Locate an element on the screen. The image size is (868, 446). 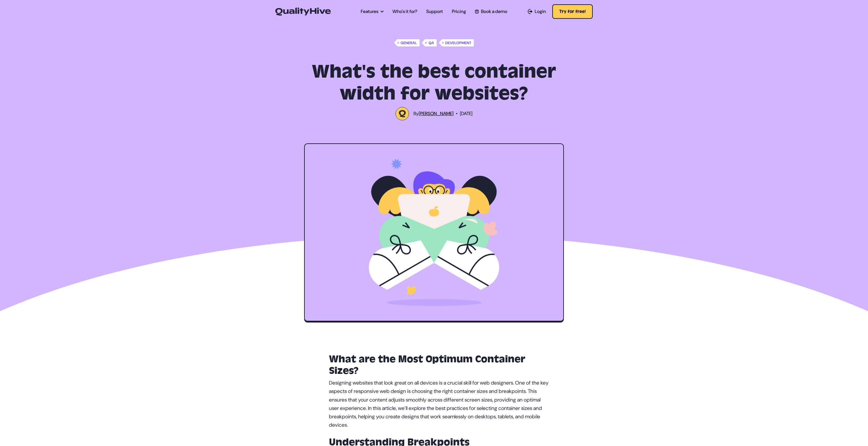
a: Features is located at coordinates (372, 11).